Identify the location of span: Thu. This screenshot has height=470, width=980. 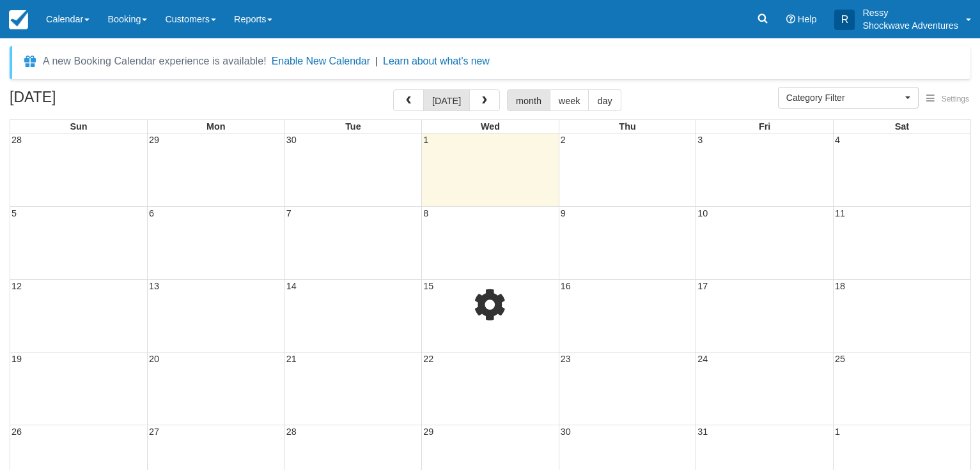
(627, 127).